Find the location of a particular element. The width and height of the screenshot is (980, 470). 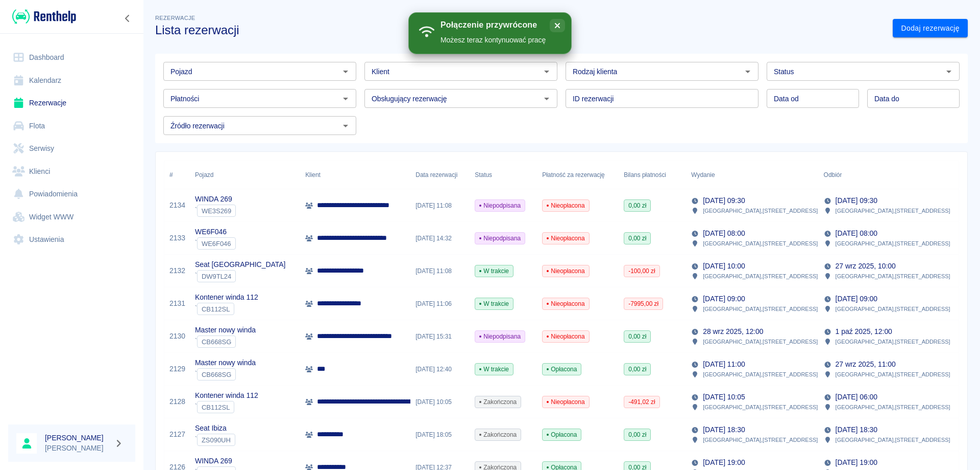

a: Serwisy is located at coordinates (72, 148).